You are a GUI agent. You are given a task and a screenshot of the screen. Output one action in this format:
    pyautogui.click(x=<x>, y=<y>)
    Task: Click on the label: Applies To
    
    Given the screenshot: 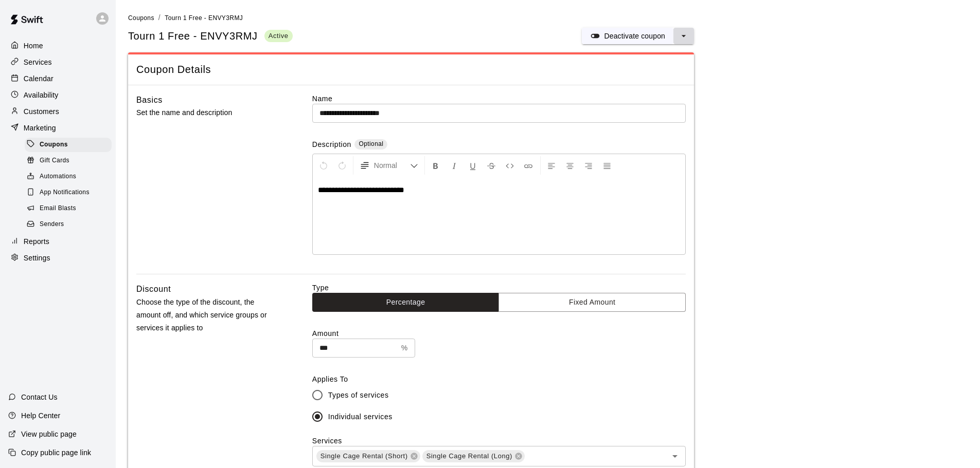 What is the action you would take?
    pyautogui.click(x=499, y=379)
    